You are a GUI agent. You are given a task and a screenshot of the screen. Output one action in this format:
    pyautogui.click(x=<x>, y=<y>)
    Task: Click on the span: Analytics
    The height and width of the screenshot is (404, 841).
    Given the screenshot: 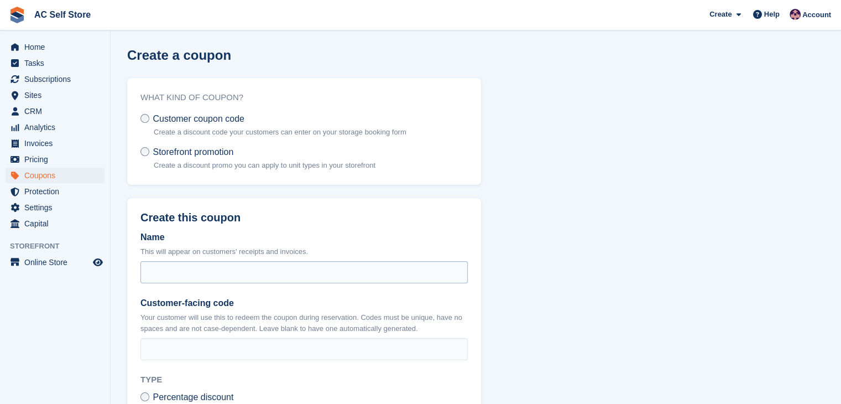 What is the action you would take?
    pyautogui.click(x=58, y=127)
    